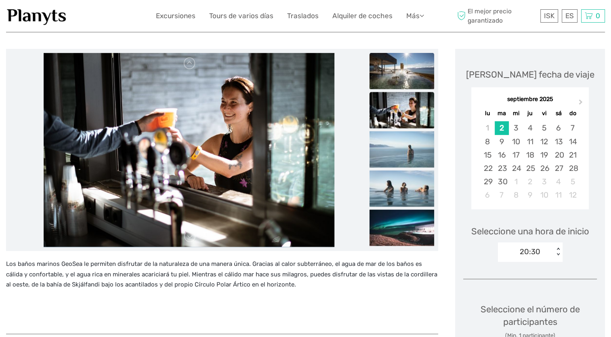 The image size is (611, 337). What do you see at coordinates (573, 128) in the screenshot?
I see `div: Choose domingo, 7 de septiembre de 2025` at bounding box center [573, 128].